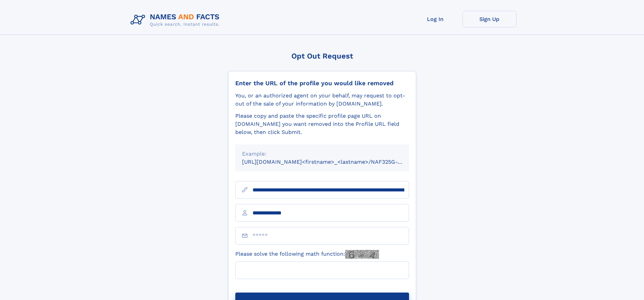 The image size is (644, 300). I want to click on div: You, or an authorized agent on your behalf, may request to opt-out of the sale of your informatio..., so click(322, 100).